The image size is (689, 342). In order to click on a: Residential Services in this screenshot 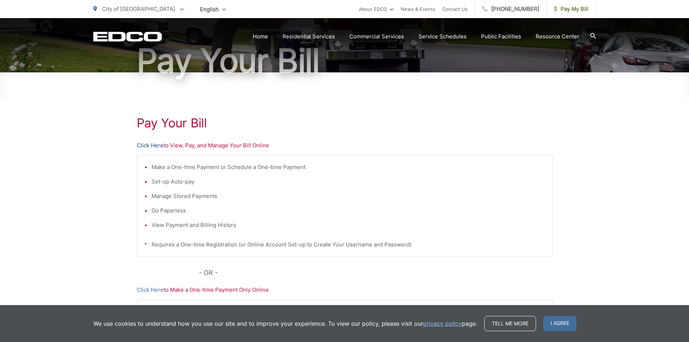, I will do `click(308, 37)`.